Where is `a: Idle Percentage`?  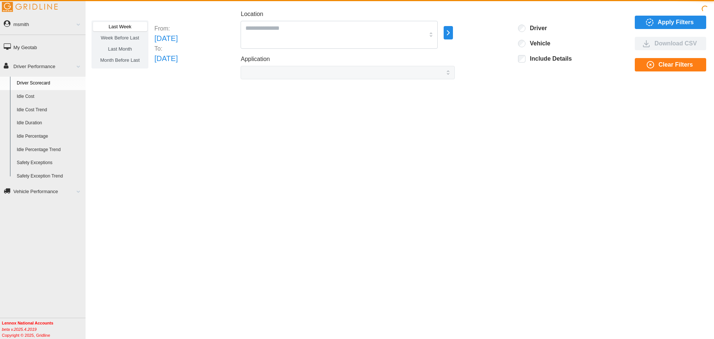
a: Idle Percentage is located at coordinates (49, 136).